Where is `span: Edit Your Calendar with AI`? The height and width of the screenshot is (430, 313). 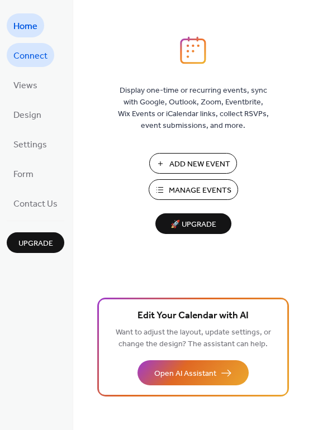
span: Edit Your Calendar with AI is located at coordinates (193, 316).